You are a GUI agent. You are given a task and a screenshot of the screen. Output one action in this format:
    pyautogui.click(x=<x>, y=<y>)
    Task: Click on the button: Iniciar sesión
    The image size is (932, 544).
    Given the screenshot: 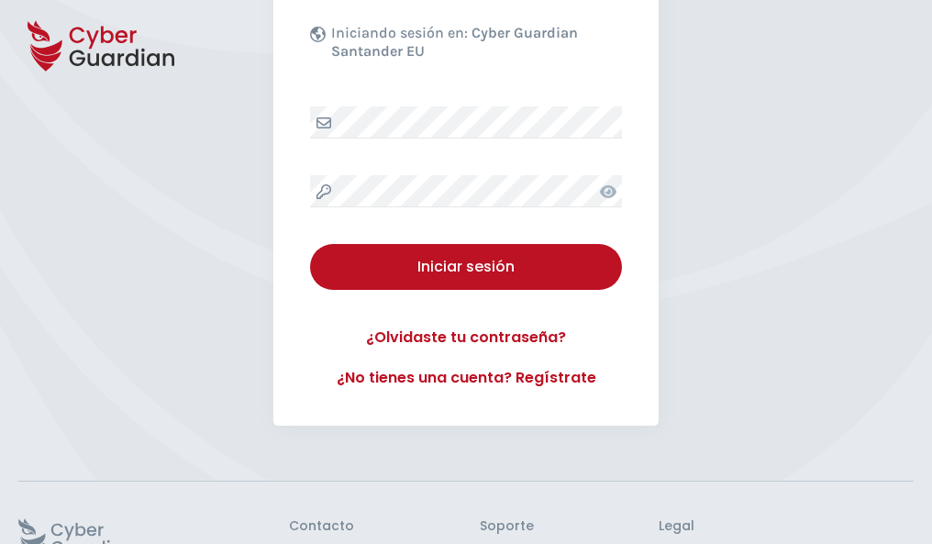 What is the action you would take?
    pyautogui.click(x=466, y=267)
    